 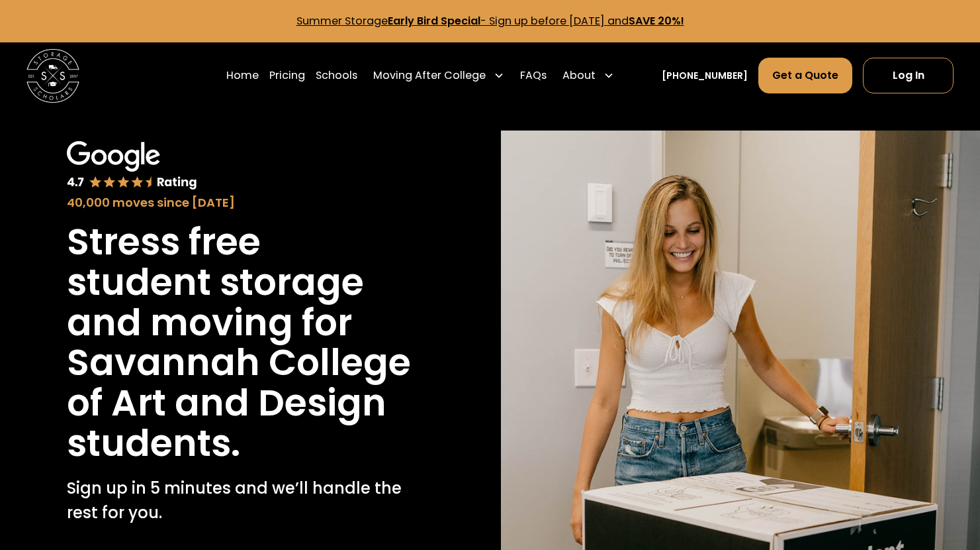 I want to click on a: FAQs, so click(x=533, y=75).